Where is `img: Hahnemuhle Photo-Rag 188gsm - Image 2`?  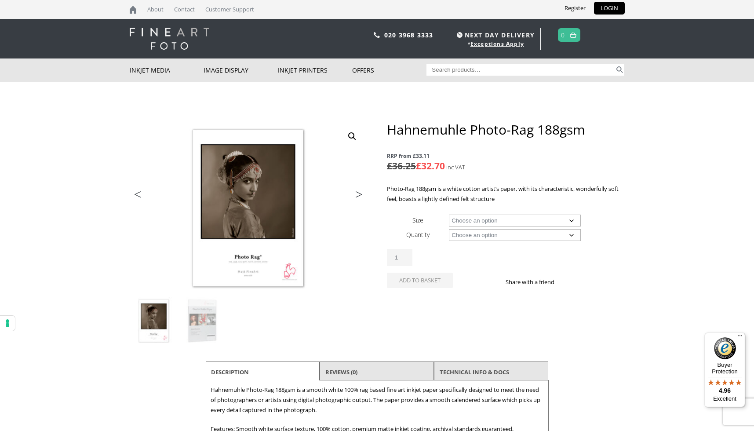
img: Hahnemuhle Photo-Rag 188gsm - Image 2 is located at coordinates (202, 321).